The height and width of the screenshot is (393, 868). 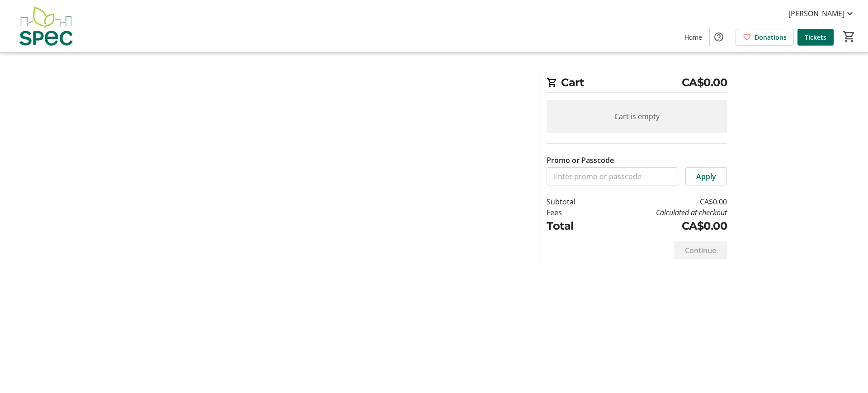 I want to click on h2: Cart, so click(x=636, y=84).